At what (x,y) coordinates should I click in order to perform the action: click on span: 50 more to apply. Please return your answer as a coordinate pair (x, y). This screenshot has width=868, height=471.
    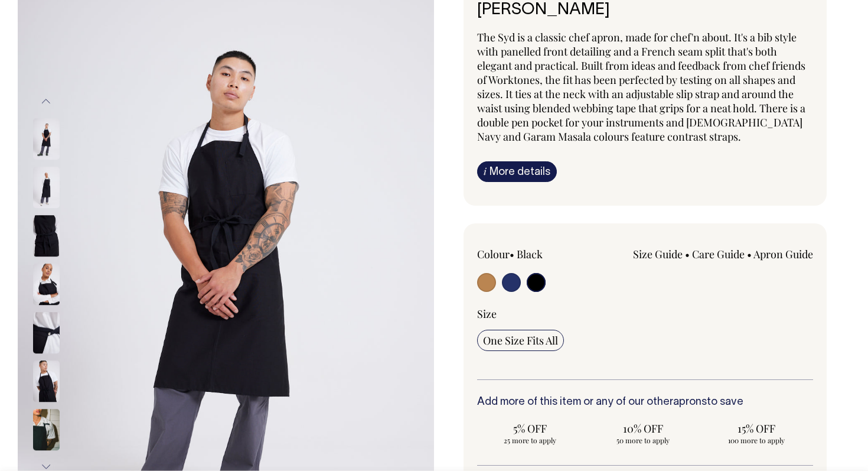
    Looking at the image, I should click on (644, 440).